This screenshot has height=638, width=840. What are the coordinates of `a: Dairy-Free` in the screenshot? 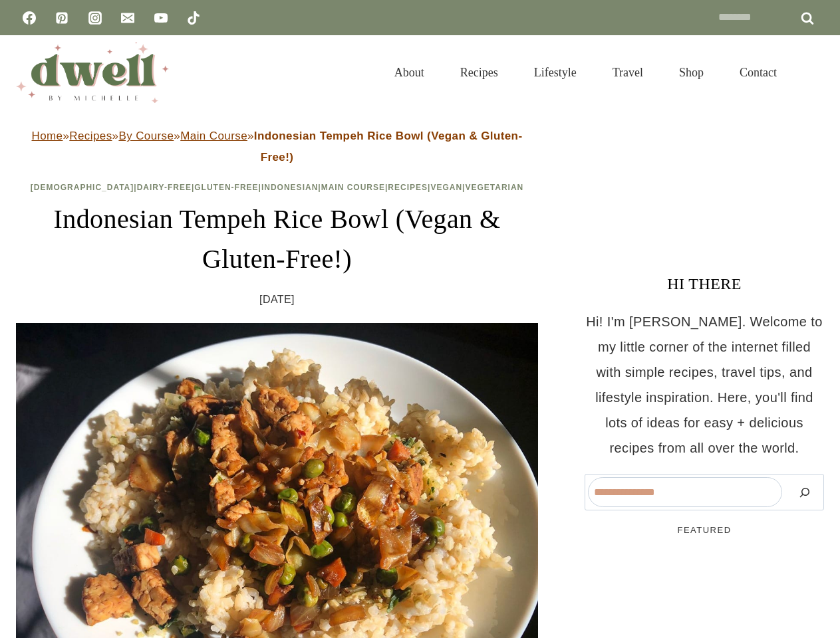 It's located at (164, 187).